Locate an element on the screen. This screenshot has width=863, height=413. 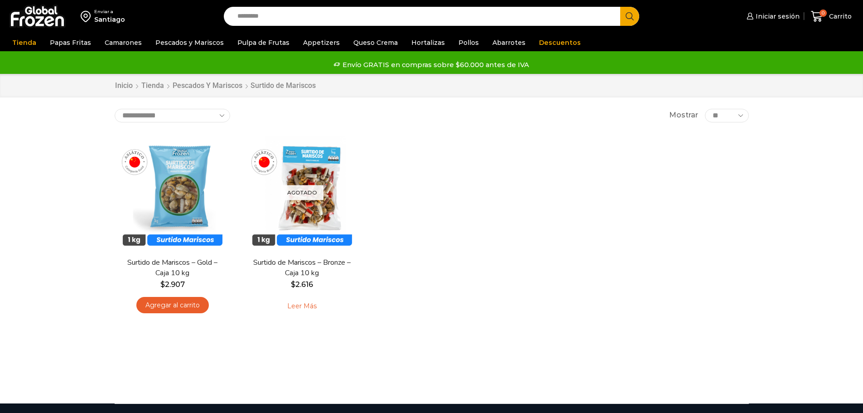
select: Pedido de la tienda is located at coordinates (172, 116).